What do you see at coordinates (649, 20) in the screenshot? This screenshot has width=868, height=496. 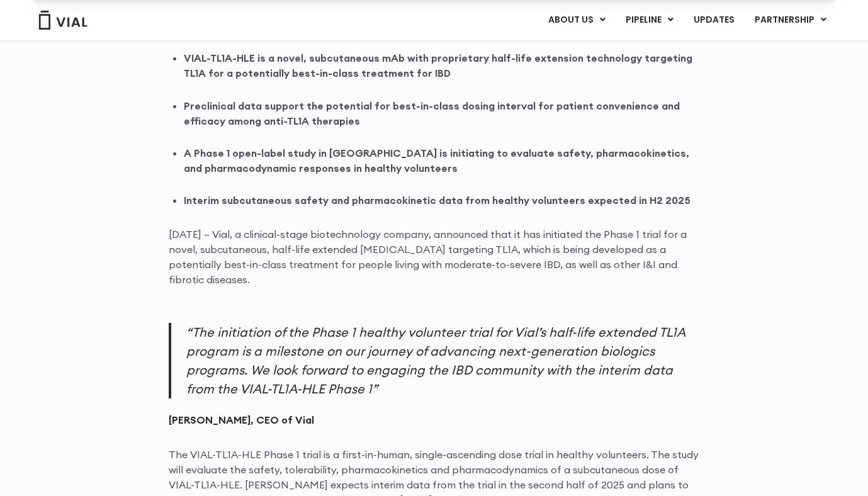 I see `a: PIPELINEMenu Toggle` at bounding box center [649, 20].